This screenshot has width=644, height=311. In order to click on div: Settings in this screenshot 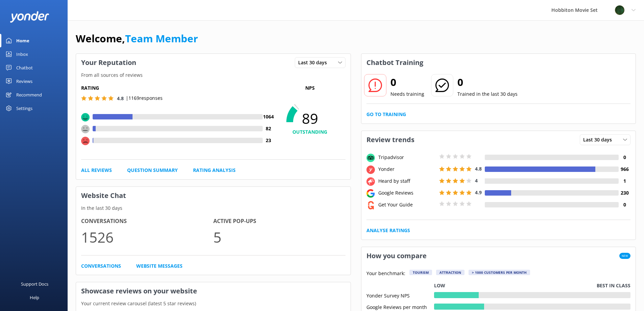, I will do `click(24, 108)`.